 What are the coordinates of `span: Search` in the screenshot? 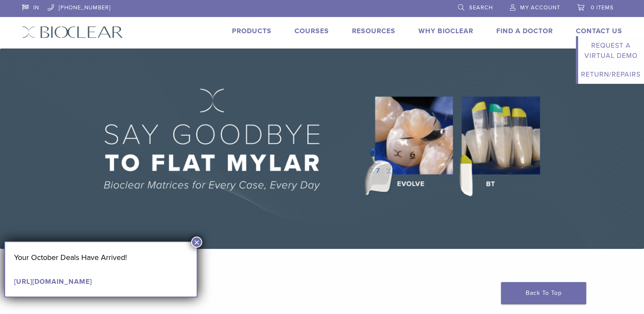 It's located at (481, 7).